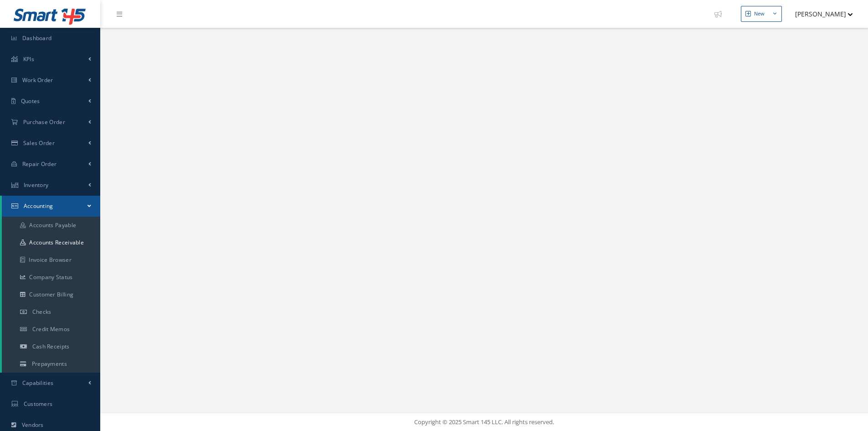  What do you see at coordinates (36, 184) in the screenshot?
I see `span: Inventory` at bounding box center [36, 184].